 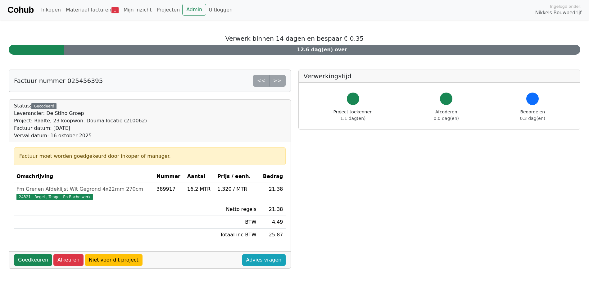 I want to click on a: Mijn inzicht, so click(x=138, y=10).